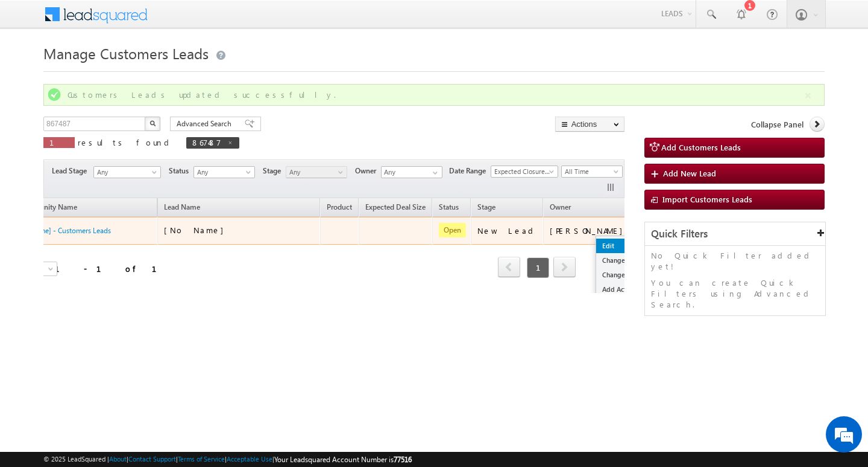 Image resolution: width=868 pixels, height=467 pixels. I want to click on a: Add Activity, so click(627, 289).